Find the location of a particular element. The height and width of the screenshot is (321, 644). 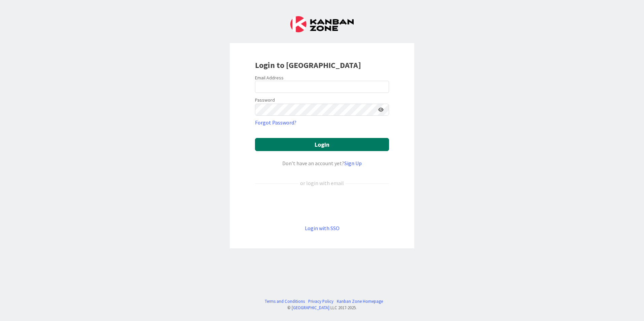

a: Login with SSO is located at coordinates (322, 228).